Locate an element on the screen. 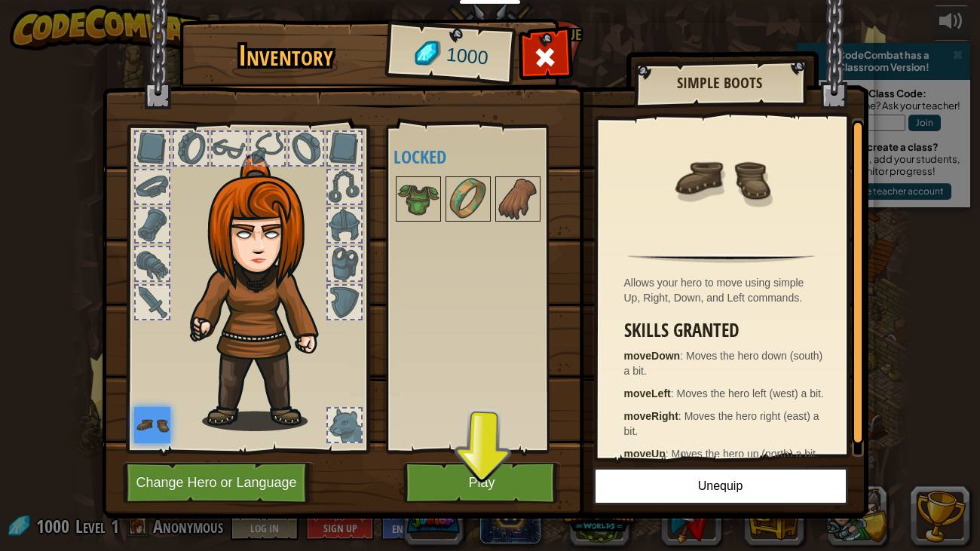  img: hr.png is located at coordinates (721, 259).